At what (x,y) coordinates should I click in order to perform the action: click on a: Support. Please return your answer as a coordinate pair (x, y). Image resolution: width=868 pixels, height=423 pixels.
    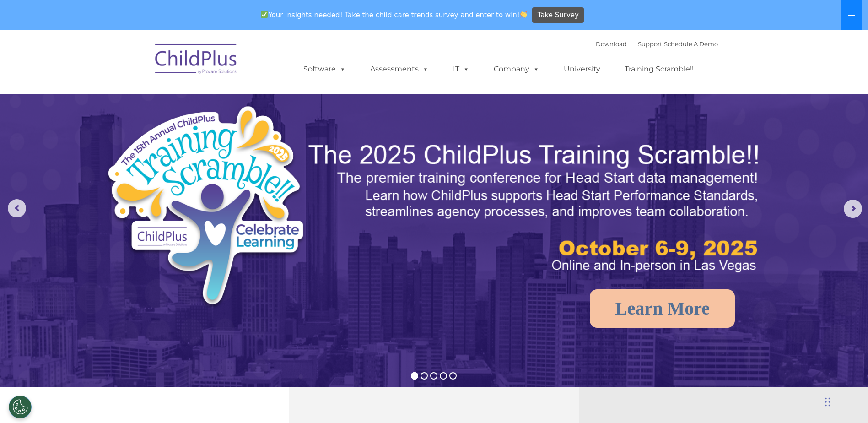
    Looking at the image, I should click on (650, 44).